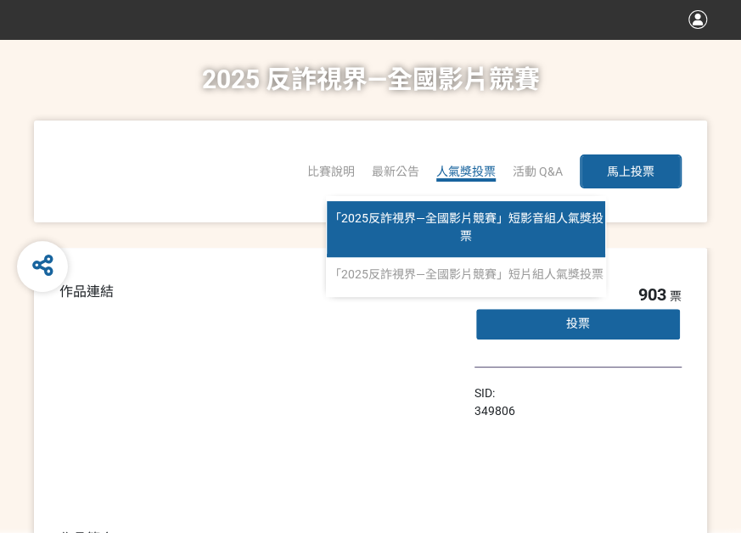 The width and height of the screenshot is (741, 533). What do you see at coordinates (466, 229) in the screenshot?
I see `a: 「2025反詐視界—全國影片競賽」短影音組人氣獎投票` at bounding box center [466, 229].